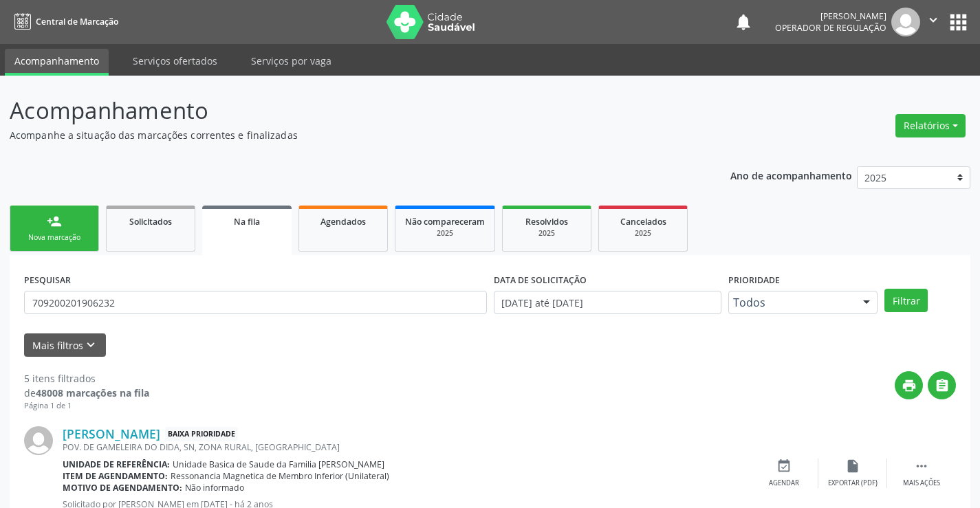  What do you see at coordinates (56, 62) in the screenshot?
I see `a: Acompanhamento` at bounding box center [56, 62].